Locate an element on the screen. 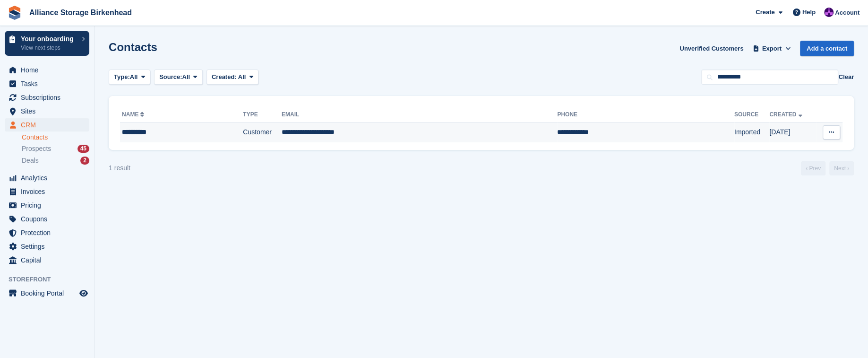 This screenshot has height=358, width=868. a: Unverified Customers is located at coordinates (711, 48).